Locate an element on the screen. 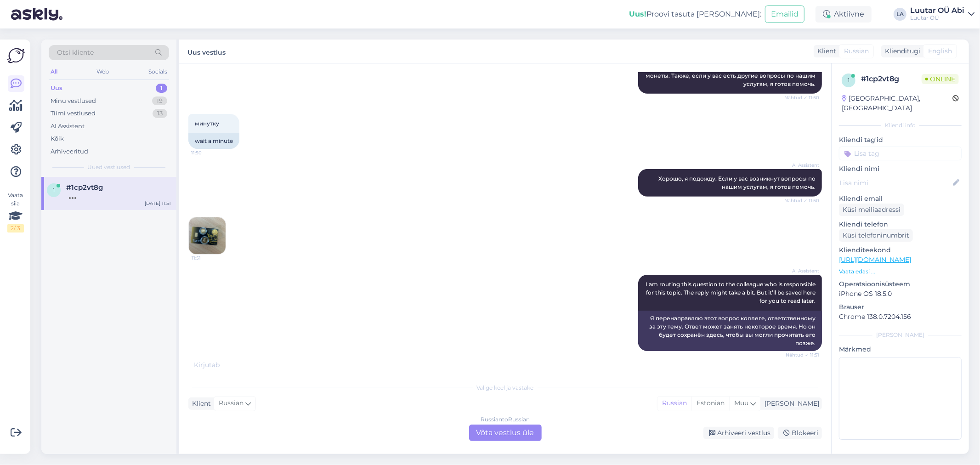 Image resolution: width=980 pixels, height=465 pixels. div: Võta vestlus üle is located at coordinates (505, 433).